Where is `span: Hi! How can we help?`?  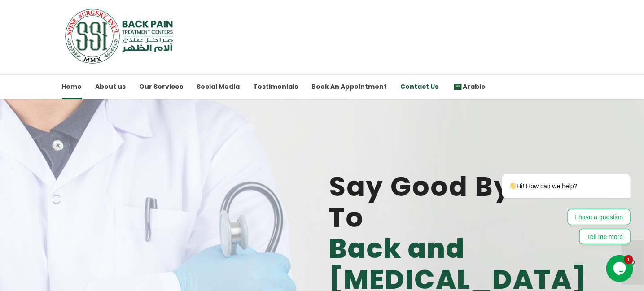
span: Hi! How can we help? is located at coordinates (70, 93).